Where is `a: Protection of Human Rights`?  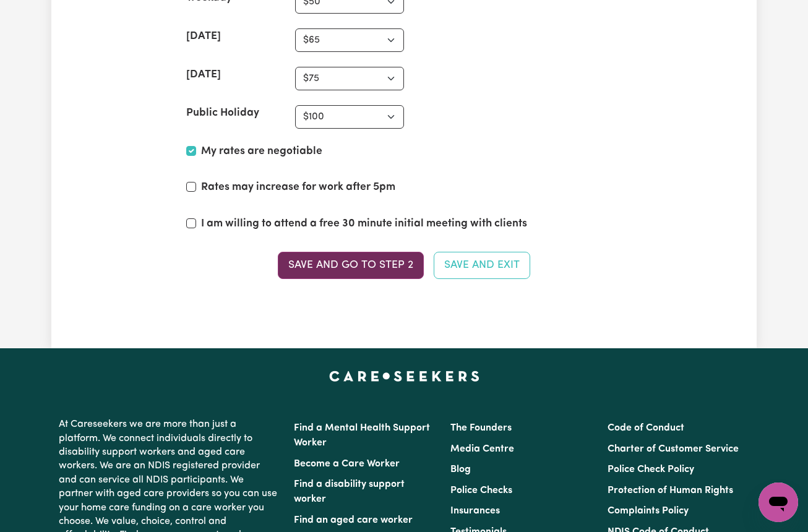 a: Protection of Human Rights is located at coordinates (670, 491).